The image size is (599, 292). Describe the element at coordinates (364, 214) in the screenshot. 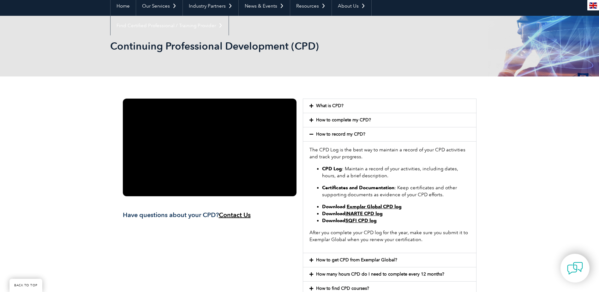

I see `a: iNARTE CPD log` at that location.